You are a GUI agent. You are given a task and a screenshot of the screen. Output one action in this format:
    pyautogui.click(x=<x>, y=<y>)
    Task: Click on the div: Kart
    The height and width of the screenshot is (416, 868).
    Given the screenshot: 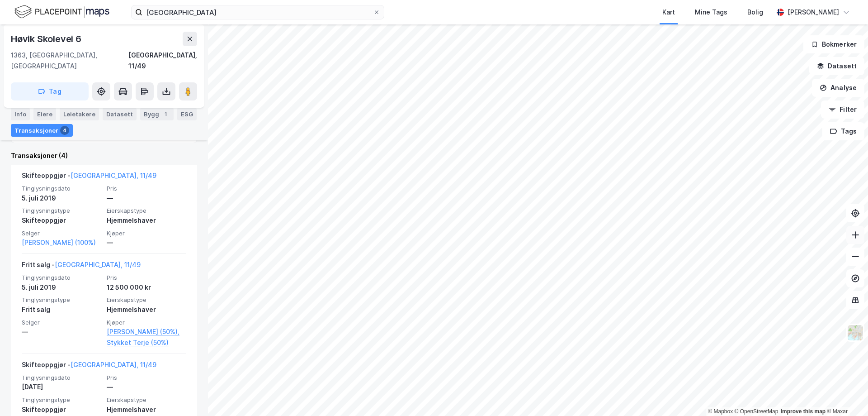 What is the action you would take?
    pyautogui.click(x=669, y=12)
    